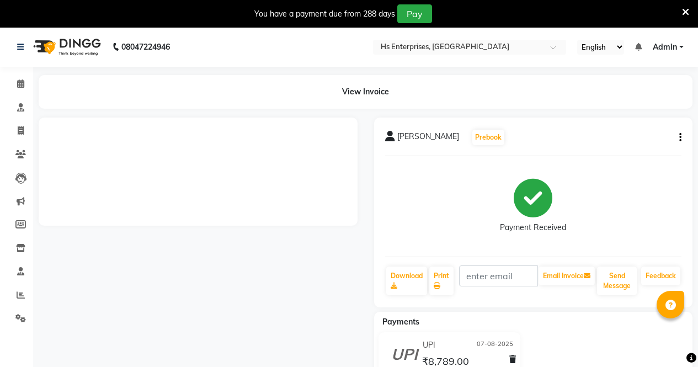 This screenshot has width=698, height=367. What do you see at coordinates (365, 92) in the screenshot?
I see `div: View Invoice` at bounding box center [365, 92].